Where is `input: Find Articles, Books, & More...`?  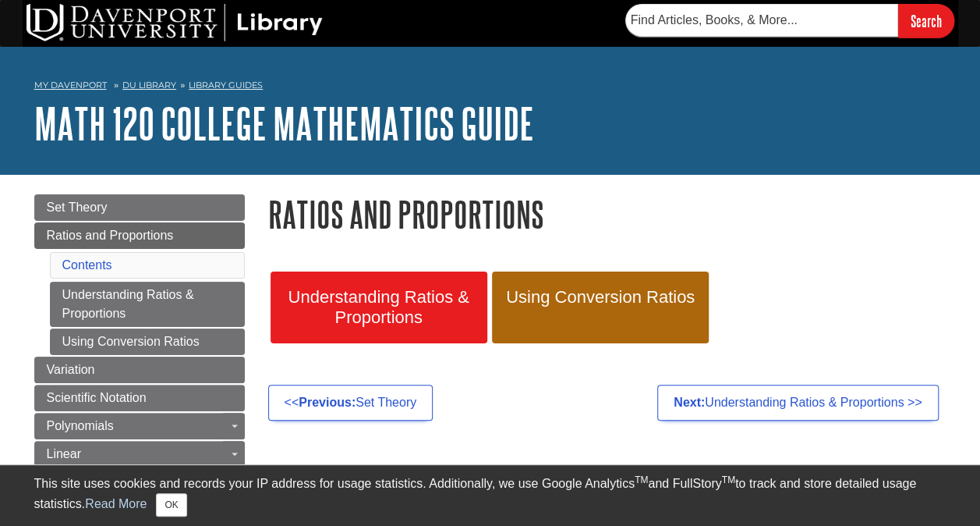
input: Find Articles, Books, & More... is located at coordinates (761, 20).